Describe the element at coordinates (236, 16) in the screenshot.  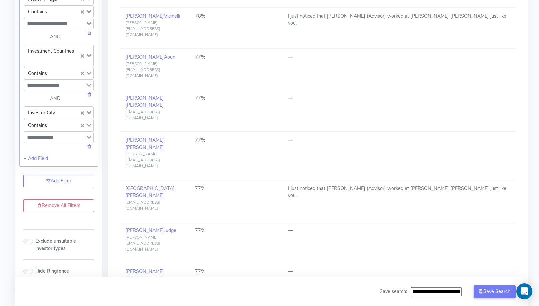
I see `div: 78%` at that location.